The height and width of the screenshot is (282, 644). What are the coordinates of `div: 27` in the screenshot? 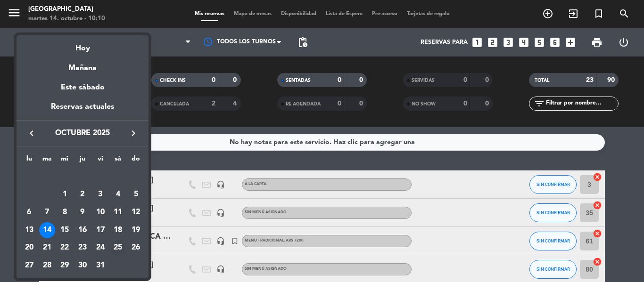 It's located at (29, 266).